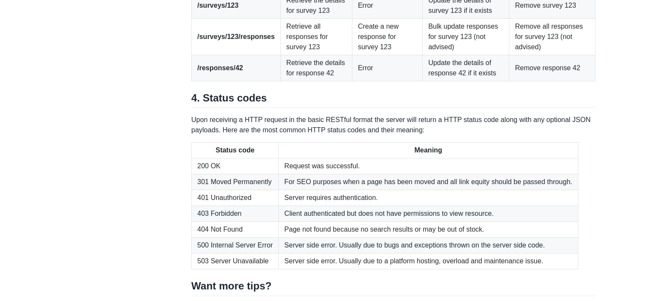  Describe the element at coordinates (387, 68) in the screenshot. I see `td: Error` at that location.